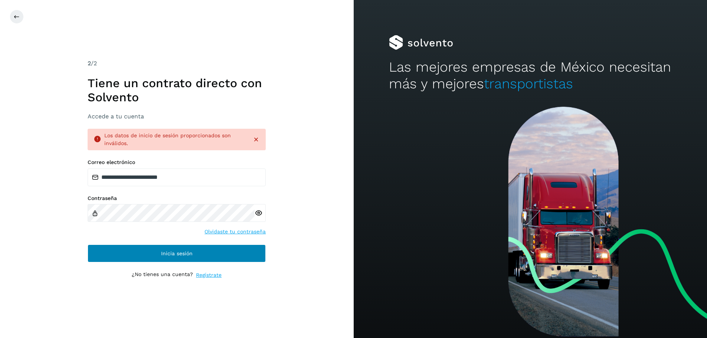 The width and height of the screenshot is (707, 338). Describe the element at coordinates (530, 75) in the screenshot. I see `h2: Las mejores empresas de México necesitan más y mejores` at that location.